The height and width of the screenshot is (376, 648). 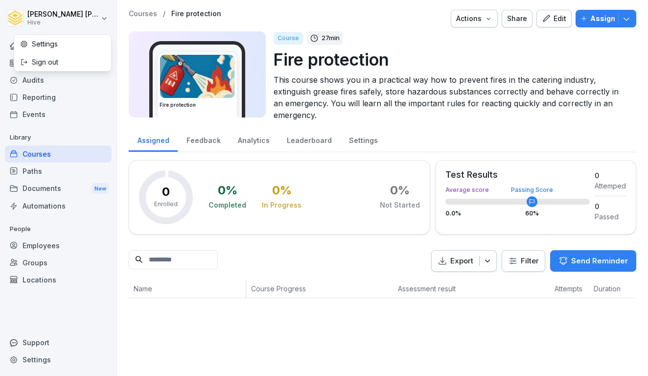 I want to click on p: Export, so click(x=461, y=261).